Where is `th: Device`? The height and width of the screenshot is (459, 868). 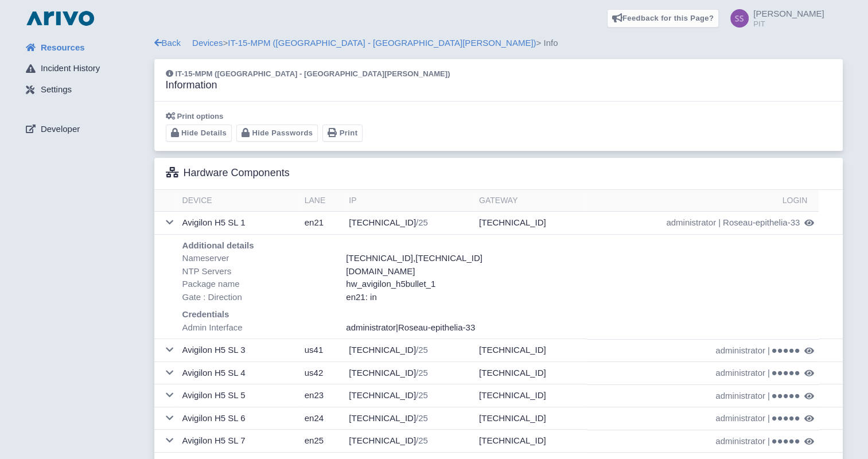
th: Device is located at coordinates (238, 201).